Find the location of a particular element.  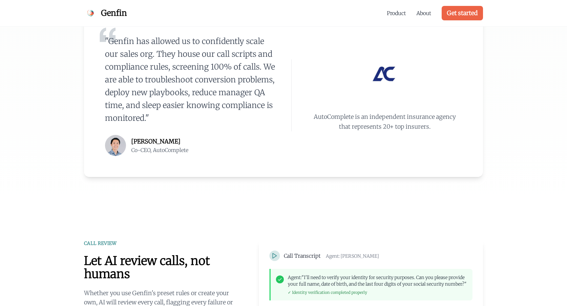

img: Quote is located at coordinates (108, 35).